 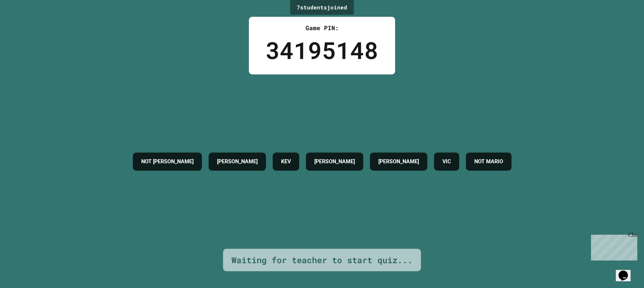 I want to click on h4: KEV, so click(x=286, y=162).